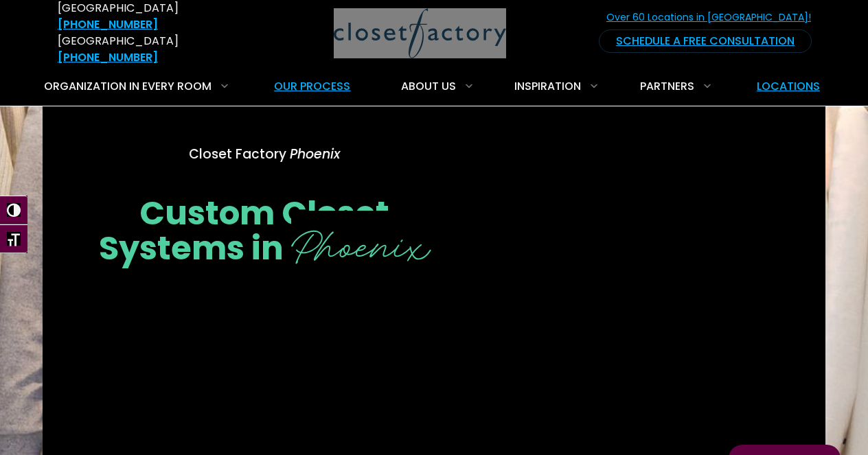 This screenshot has height=455, width=868. I want to click on span: About Us, so click(428, 85).